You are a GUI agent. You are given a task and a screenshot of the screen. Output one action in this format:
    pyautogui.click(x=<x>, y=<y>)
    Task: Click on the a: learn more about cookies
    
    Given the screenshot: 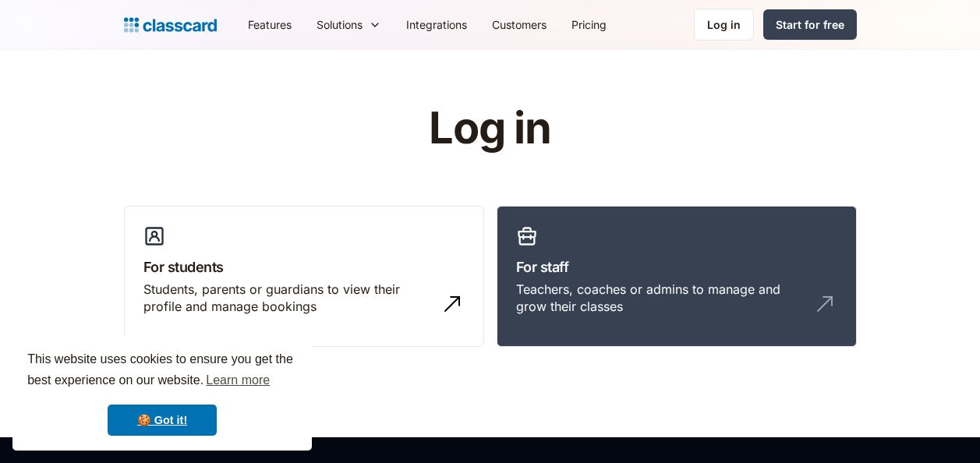 What is the action you would take?
    pyautogui.click(x=238, y=380)
    